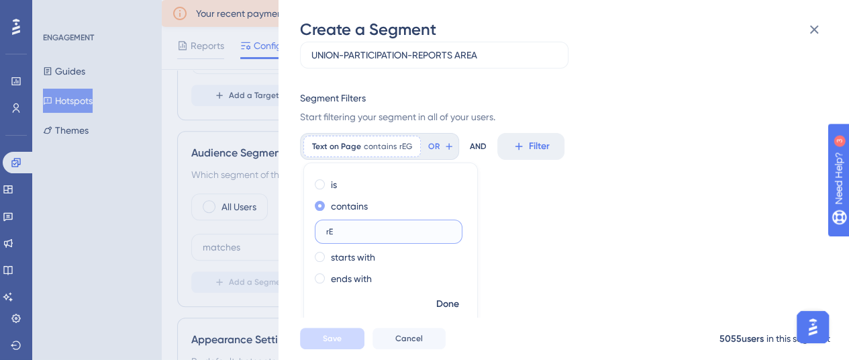 The image size is (849, 360). What do you see at coordinates (441, 146) in the screenshot?
I see `button: OR` at bounding box center [441, 146].